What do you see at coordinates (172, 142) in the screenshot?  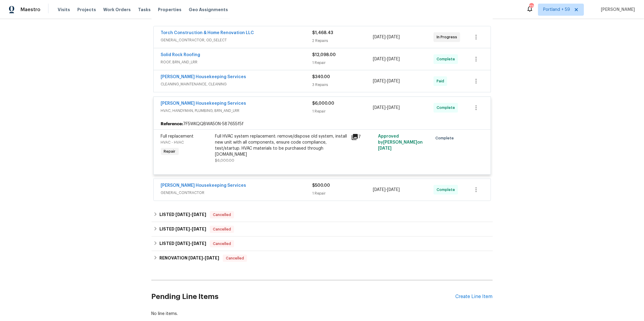 I see `span: HVAC - HVAC` at bounding box center [172, 142].